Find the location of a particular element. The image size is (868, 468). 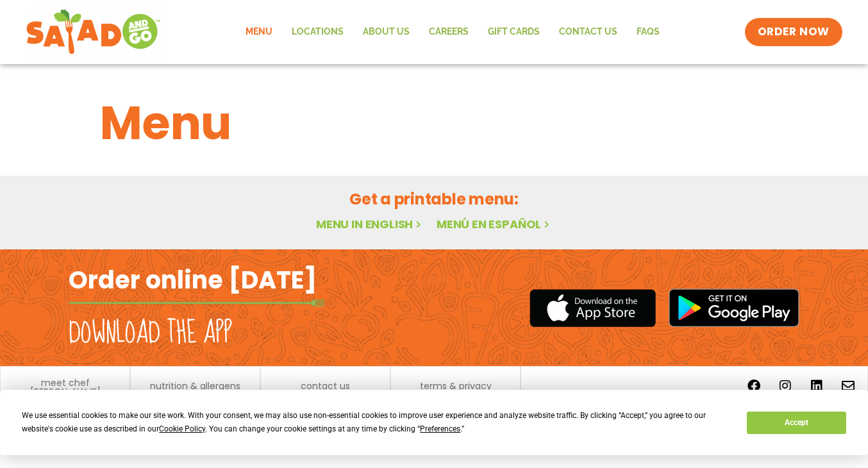

span: Cookie Policy is located at coordinates (182, 429).